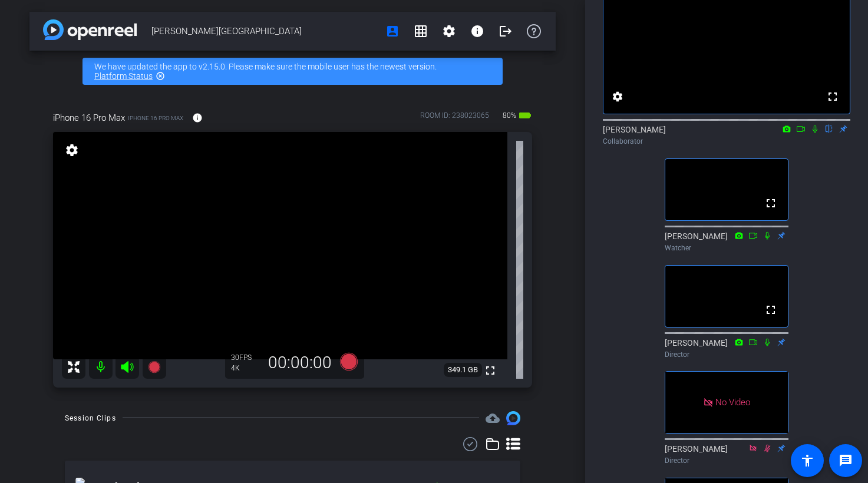  Describe the element at coordinates (828, 128) in the screenshot. I see `mat-icon: flip` at that location.